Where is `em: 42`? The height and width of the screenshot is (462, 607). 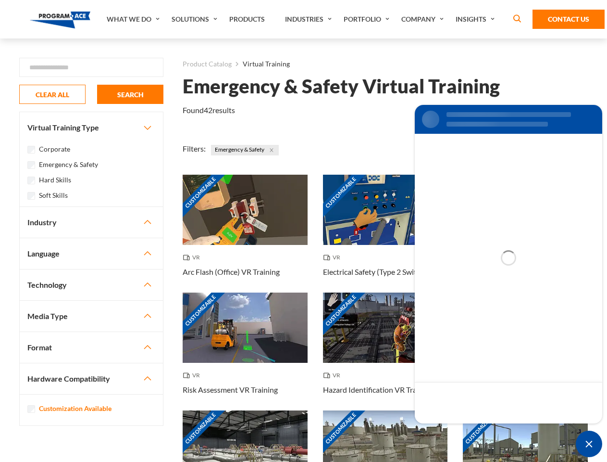
em: 42 is located at coordinates (208, 110).